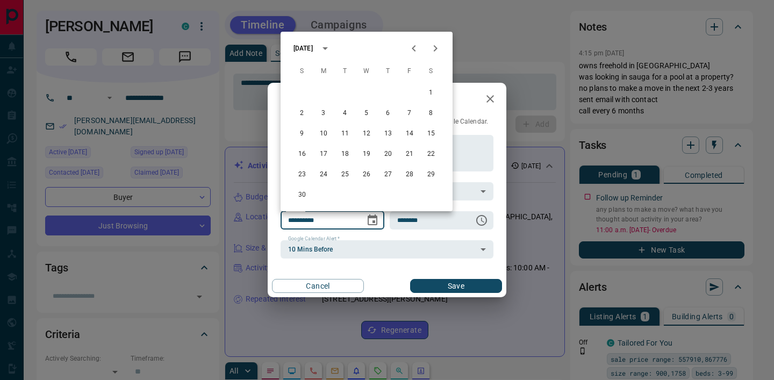 The width and height of the screenshot is (774, 380). What do you see at coordinates (366, 175) in the screenshot?
I see `button: 26` at bounding box center [366, 175].